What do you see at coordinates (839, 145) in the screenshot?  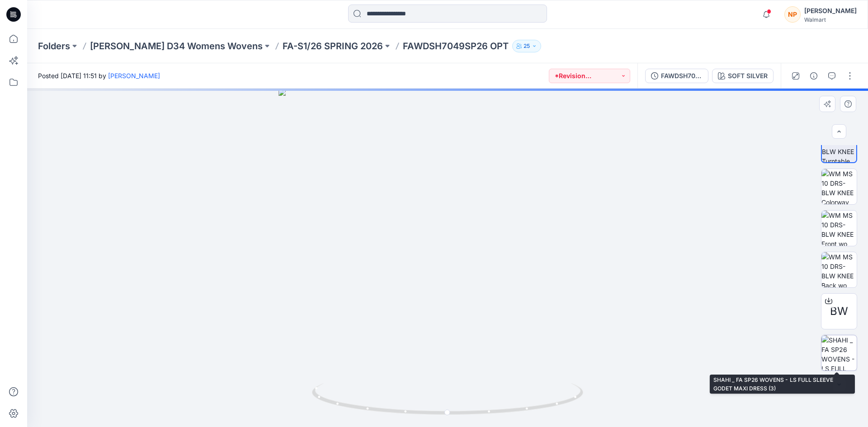 I see `img: WM MS 10 DRS-BLW KNEE Turntable with Avatar` at bounding box center [839, 145].